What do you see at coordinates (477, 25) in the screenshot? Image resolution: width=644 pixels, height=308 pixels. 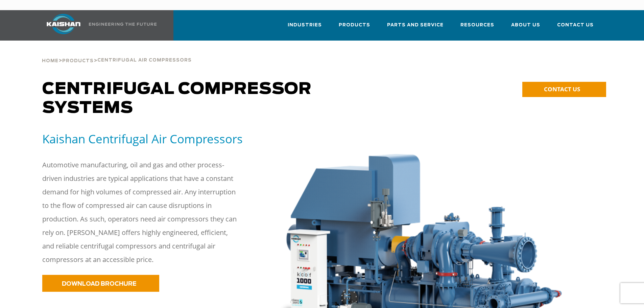 I see `span: Resources` at bounding box center [477, 25].